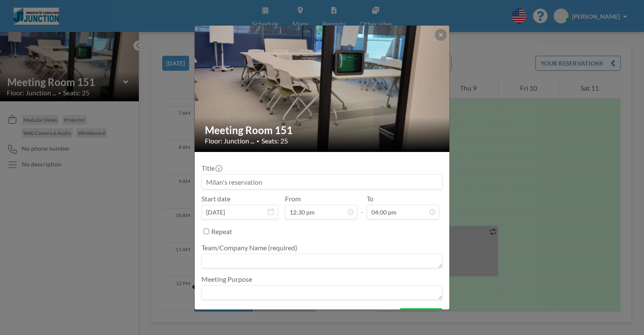 Image resolution: width=644 pixels, height=335 pixels. What do you see at coordinates (211, 168) in the screenshot?
I see `label: Title` at bounding box center [211, 168].